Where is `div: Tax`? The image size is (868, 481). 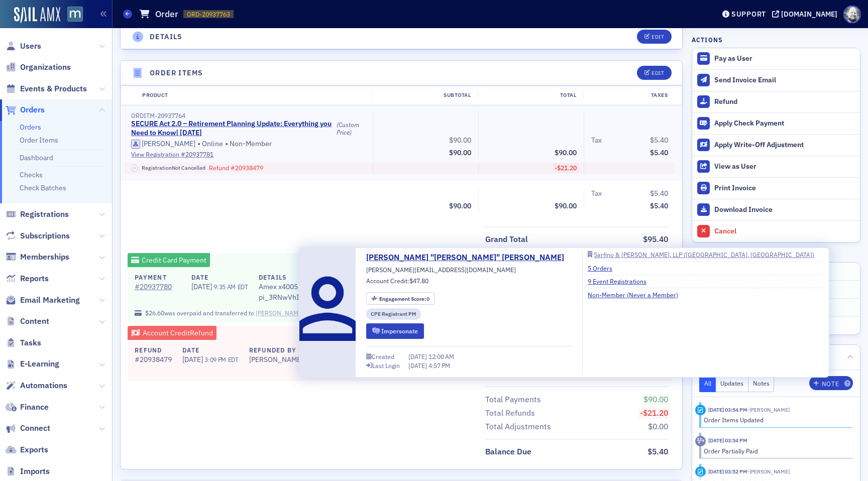
div: Tax is located at coordinates (596, 193).